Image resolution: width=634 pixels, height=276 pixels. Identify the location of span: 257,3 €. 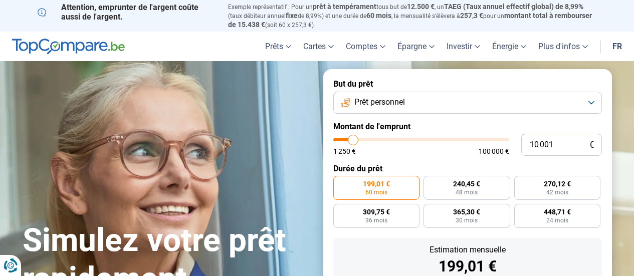
(472, 16).